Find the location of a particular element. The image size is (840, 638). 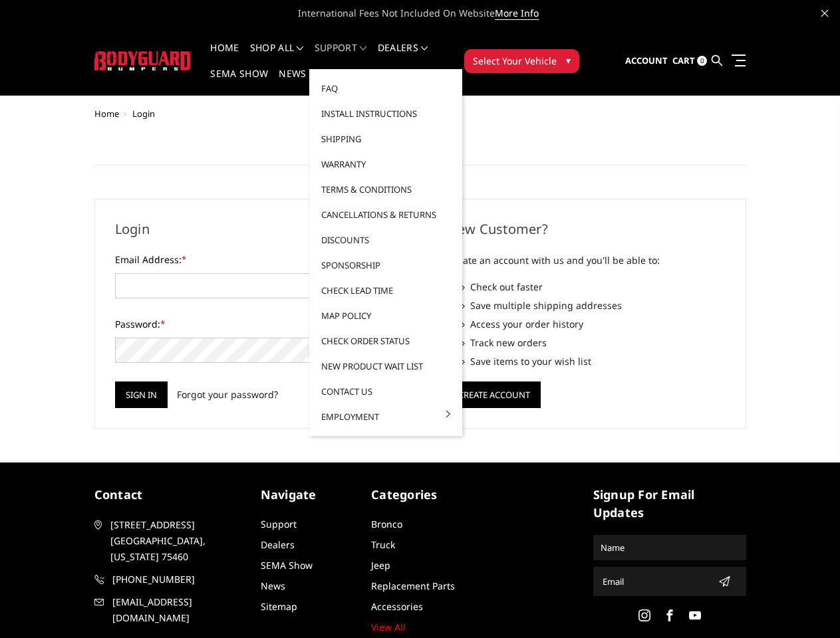

input: Sign in is located at coordinates (141, 395).